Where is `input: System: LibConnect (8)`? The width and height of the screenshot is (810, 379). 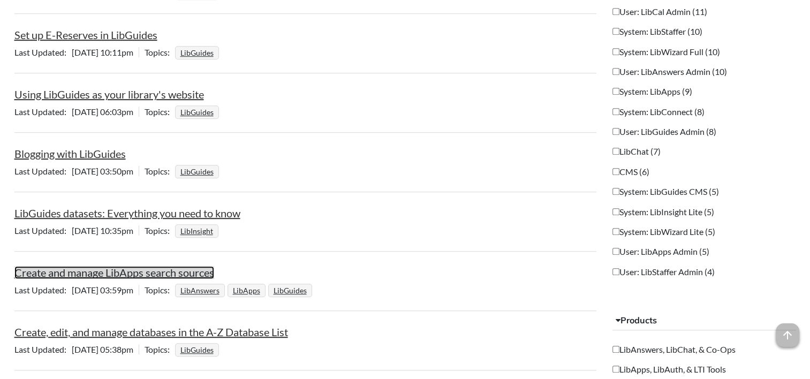
input: System: LibConnect (8) is located at coordinates (616, 111).